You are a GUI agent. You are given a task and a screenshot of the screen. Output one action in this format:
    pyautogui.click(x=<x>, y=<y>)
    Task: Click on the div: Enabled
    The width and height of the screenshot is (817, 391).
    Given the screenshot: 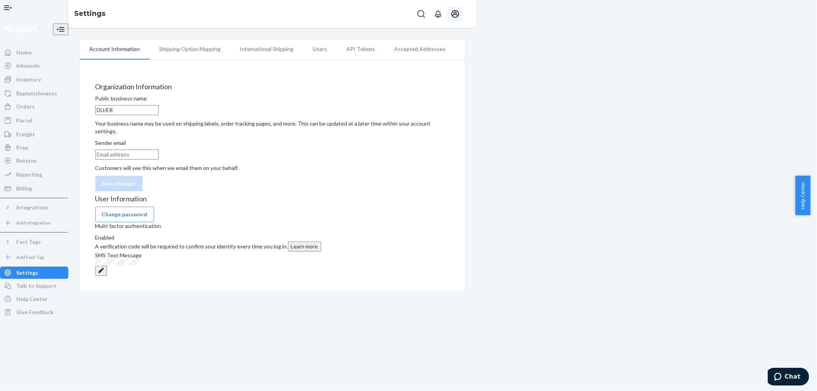 What is the action you would take?
    pyautogui.click(x=273, y=237)
    